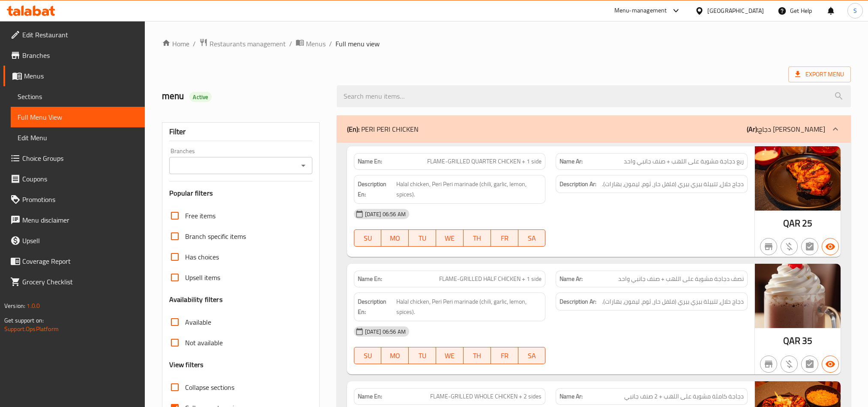 The width and height of the screenshot is (868, 407). I want to click on button: SA, so click(532, 238).